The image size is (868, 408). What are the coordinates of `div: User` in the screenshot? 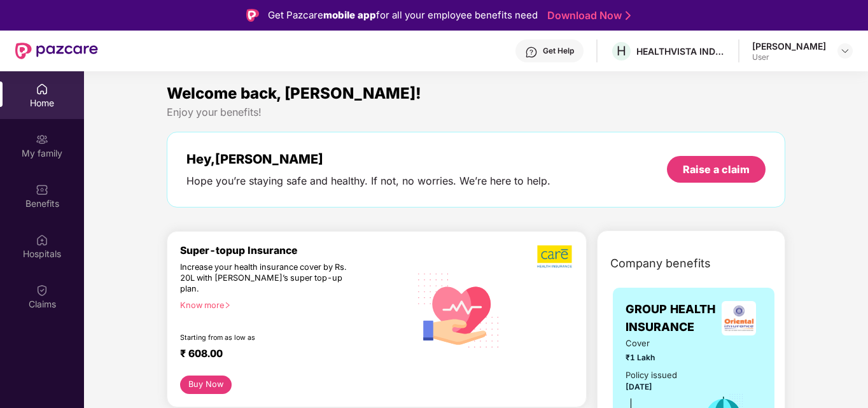 It's located at (789, 57).